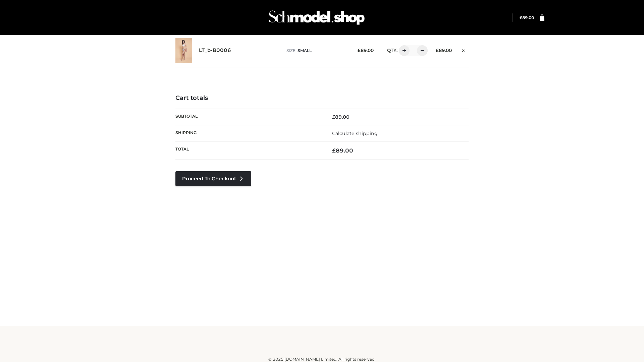  I want to click on div: QTY:, so click(403, 51).